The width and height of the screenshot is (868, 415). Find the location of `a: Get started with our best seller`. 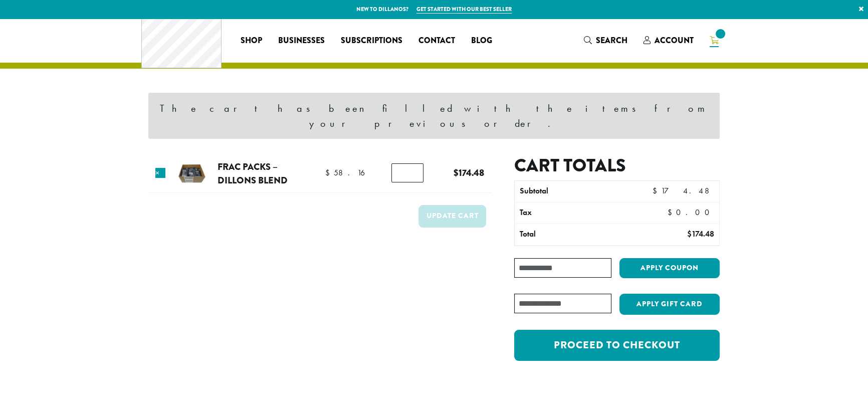

a: Get started with our best seller is located at coordinates (464, 9).